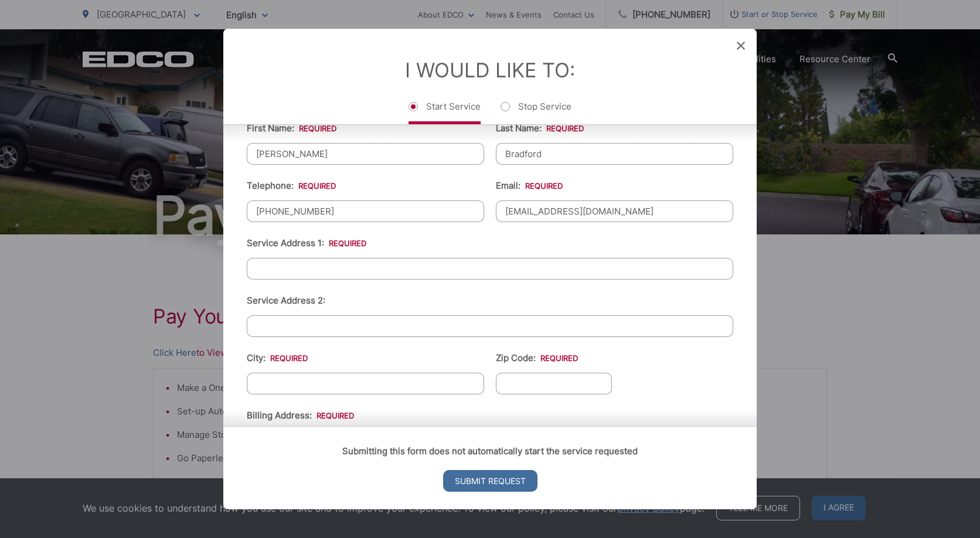 The height and width of the screenshot is (538, 980). I want to click on label: I Would Like To:, so click(490, 70).